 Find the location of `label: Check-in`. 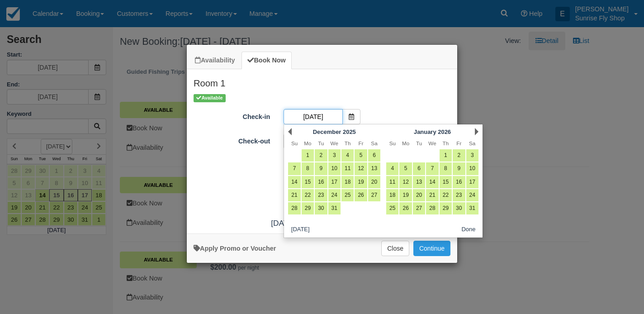

label: Check-in is located at coordinates (231, 115).